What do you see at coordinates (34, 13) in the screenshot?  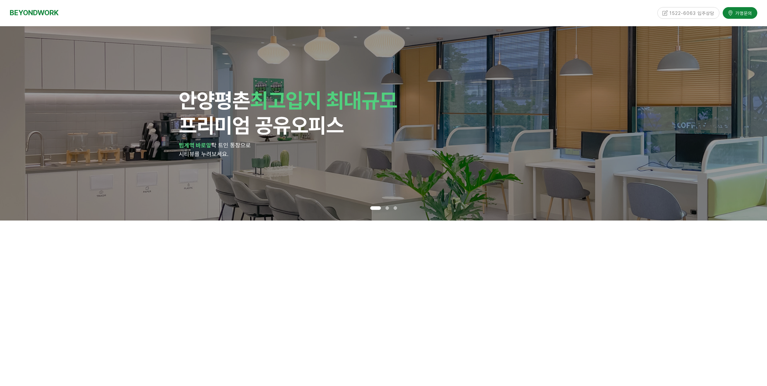 I see `a: BEYONDWORK` at bounding box center [34, 13].